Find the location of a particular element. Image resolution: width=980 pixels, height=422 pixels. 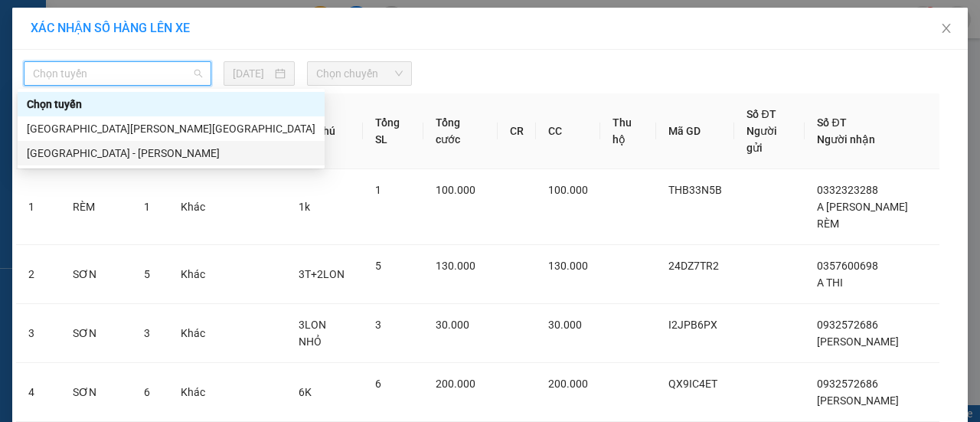

td: 3 is located at coordinates (38, 333).